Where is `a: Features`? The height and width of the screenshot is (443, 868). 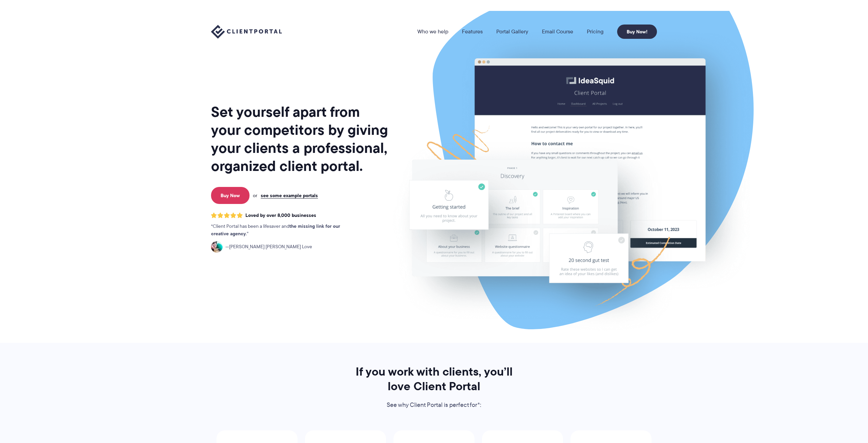
a: Features is located at coordinates (472, 32).